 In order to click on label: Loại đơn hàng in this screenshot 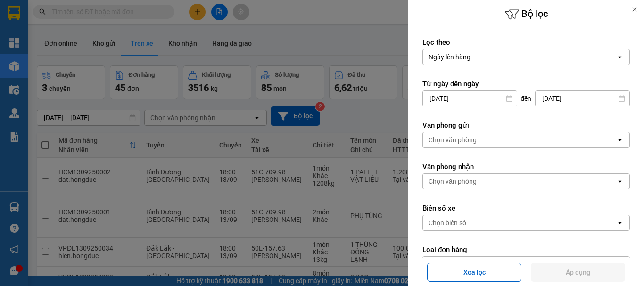, I will do `click(527, 250)`.